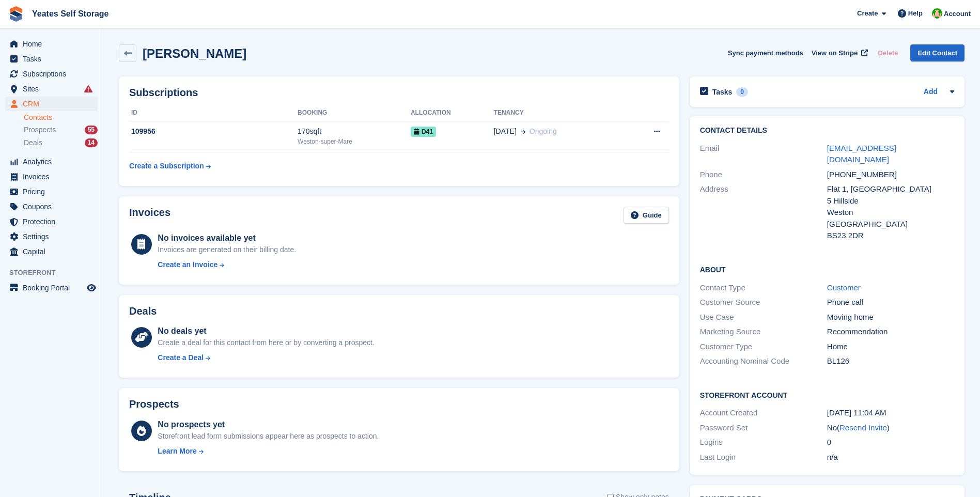 Image resolution: width=980 pixels, height=497 pixels. I want to click on th: ID, so click(213, 113).